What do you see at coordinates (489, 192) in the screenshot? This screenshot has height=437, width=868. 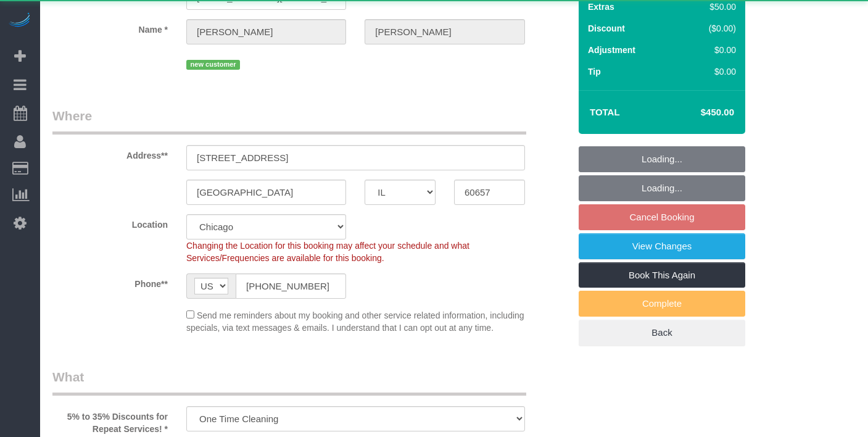 I see `input: Zip Code**` at bounding box center [489, 192].